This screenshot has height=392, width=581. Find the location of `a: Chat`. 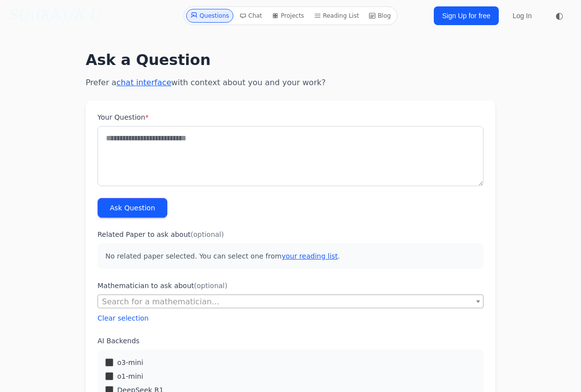

a: Chat is located at coordinates (251, 16).